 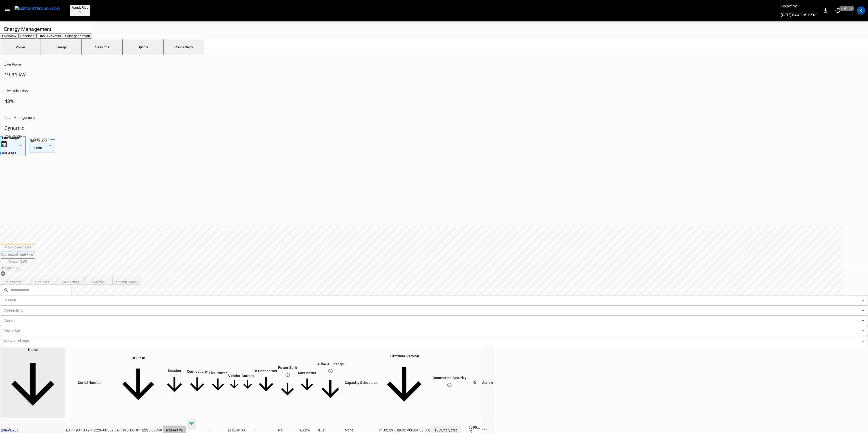 What do you see at coordinates (50, 36) in the screenshot?
I see `button: Dr/V2G events` at bounding box center [50, 36].